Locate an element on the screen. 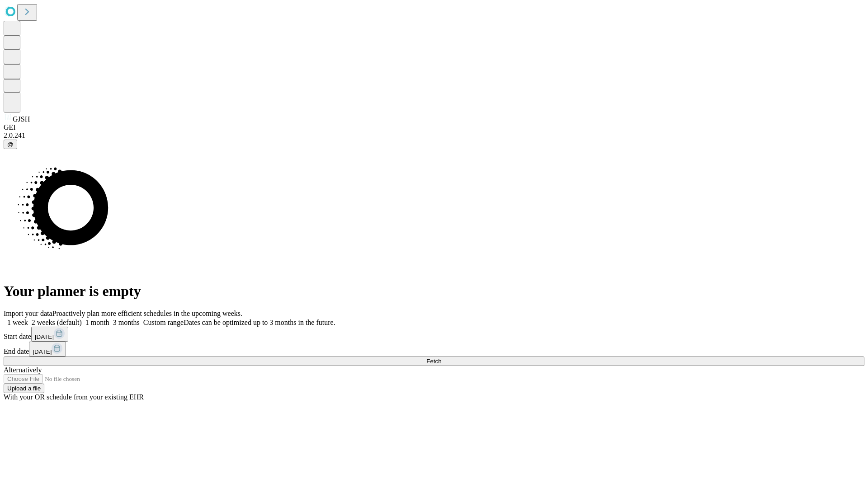 The image size is (868, 488). span: 1 month is located at coordinates (97, 322).